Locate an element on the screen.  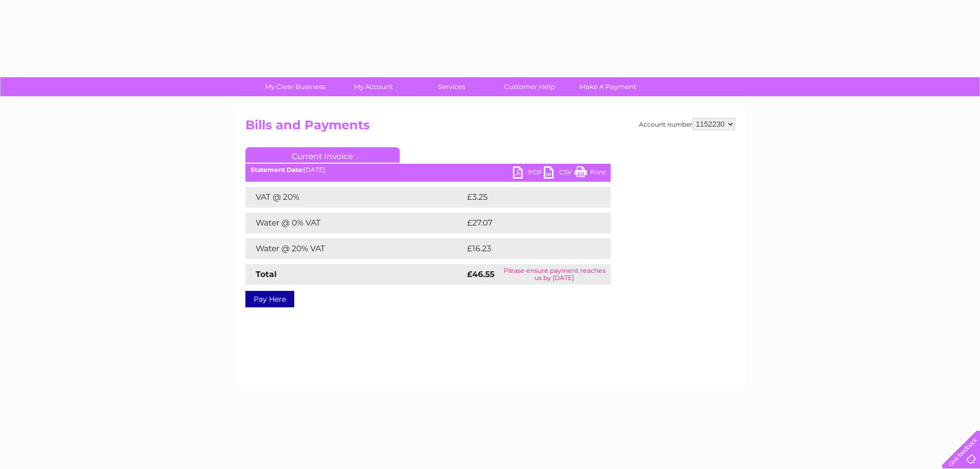
b: Statement Date: is located at coordinates (277, 169).